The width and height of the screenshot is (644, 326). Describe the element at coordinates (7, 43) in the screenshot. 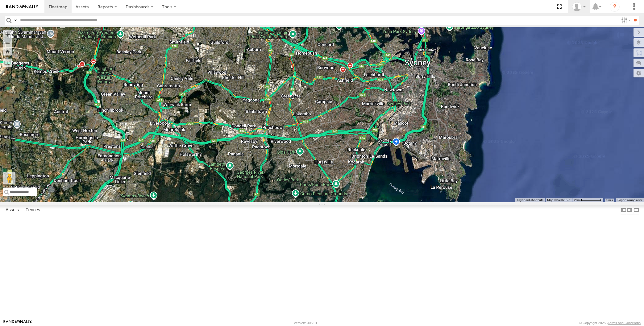

I see `button: Zoom out` at that location.